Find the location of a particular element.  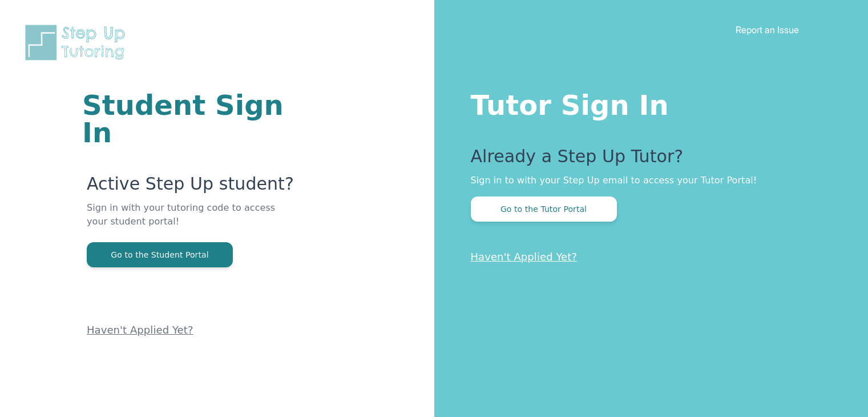

p: Active Step Up student? is located at coordinates (192, 187).